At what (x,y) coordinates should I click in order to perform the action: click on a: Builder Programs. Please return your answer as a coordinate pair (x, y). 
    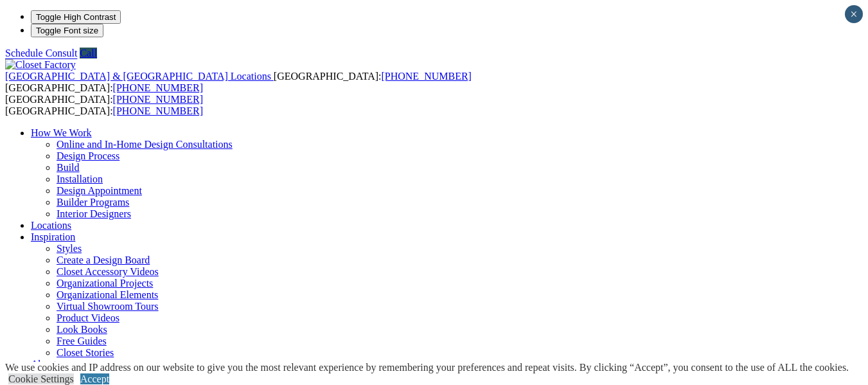
    Looking at the image, I should click on (93, 202).